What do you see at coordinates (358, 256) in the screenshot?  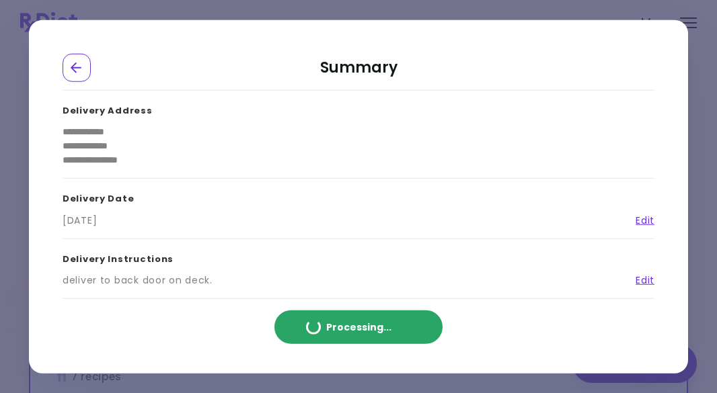 I see `h3: Delivery Instructions` at bounding box center [358, 256].